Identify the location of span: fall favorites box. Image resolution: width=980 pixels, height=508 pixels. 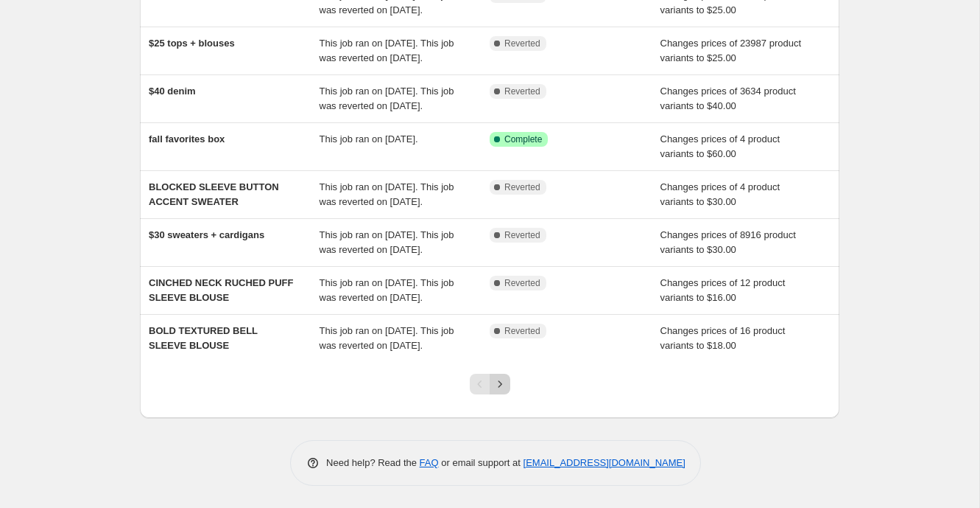
(186, 139).